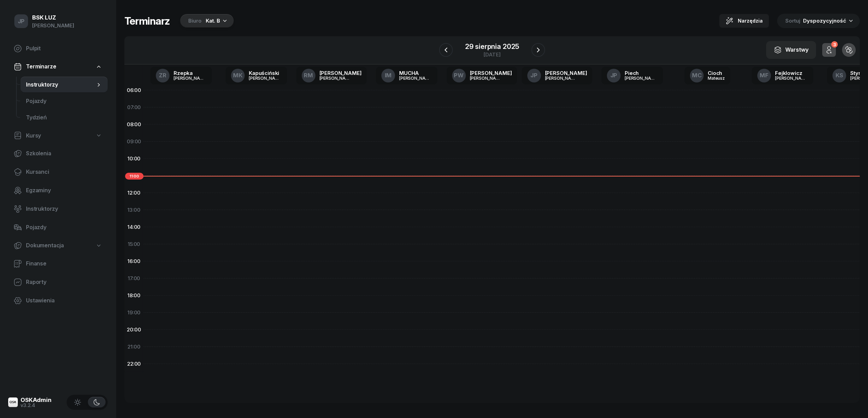  I want to click on a: Kursy, so click(58, 135).